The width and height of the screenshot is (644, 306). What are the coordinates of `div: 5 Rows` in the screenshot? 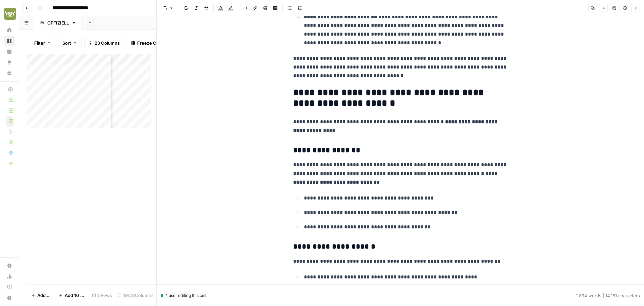 It's located at (102, 295).